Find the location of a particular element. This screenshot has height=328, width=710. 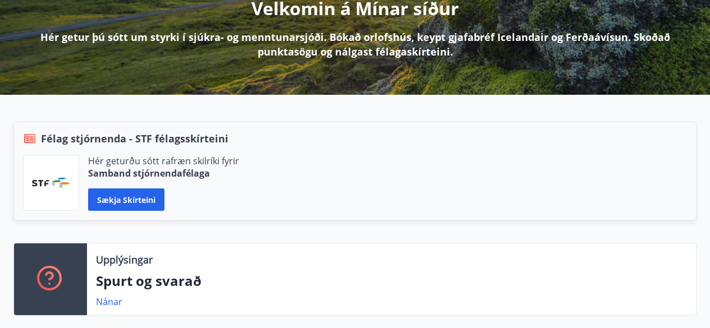

button: Sækja skírteini is located at coordinates (126, 200).